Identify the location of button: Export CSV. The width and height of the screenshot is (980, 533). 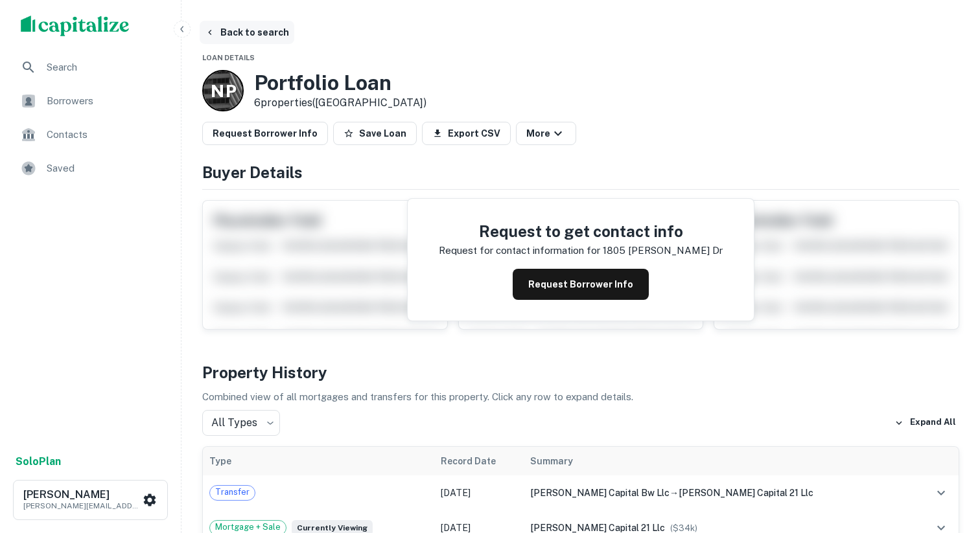
(466, 134).